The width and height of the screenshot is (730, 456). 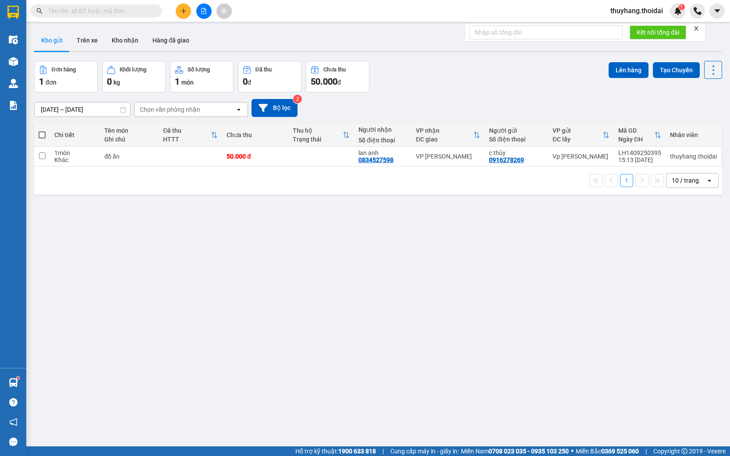 I want to click on div: ĐC lấy, so click(x=578, y=139).